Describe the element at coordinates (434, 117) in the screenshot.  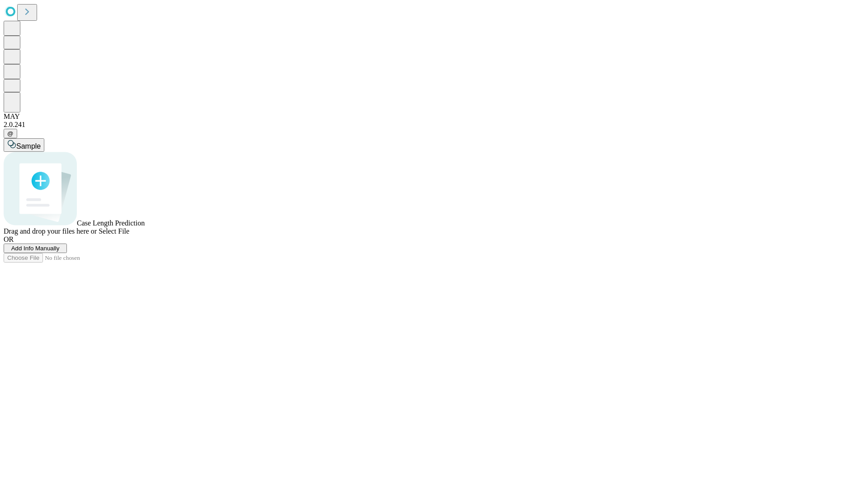
I see `div: MAY` at that location.